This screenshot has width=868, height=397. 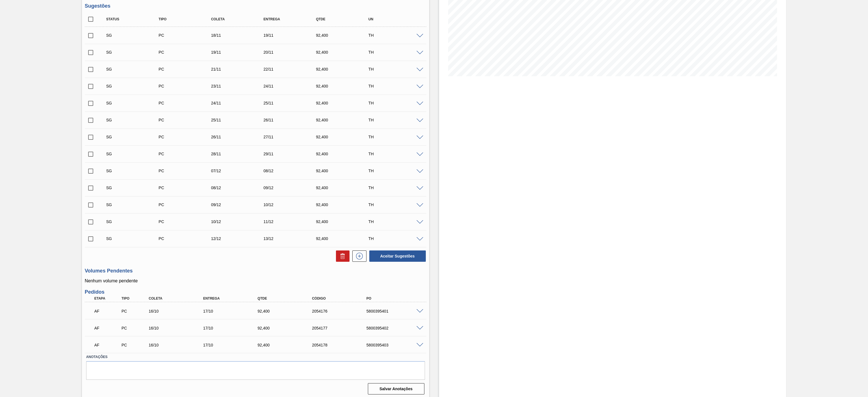 I want to click on div: 21/11/2025, so click(x=240, y=69).